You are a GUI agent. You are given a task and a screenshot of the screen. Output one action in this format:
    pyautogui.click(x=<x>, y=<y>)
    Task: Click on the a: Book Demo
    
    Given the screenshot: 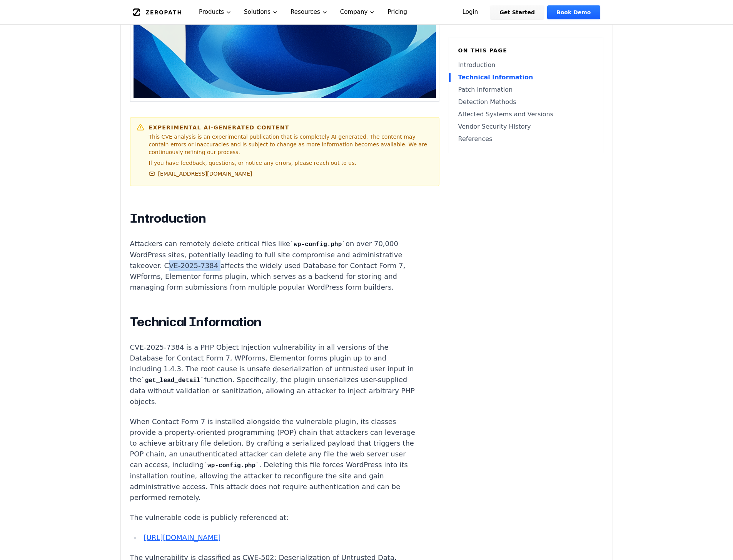 What is the action you would take?
    pyautogui.click(x=574, y=12)
    